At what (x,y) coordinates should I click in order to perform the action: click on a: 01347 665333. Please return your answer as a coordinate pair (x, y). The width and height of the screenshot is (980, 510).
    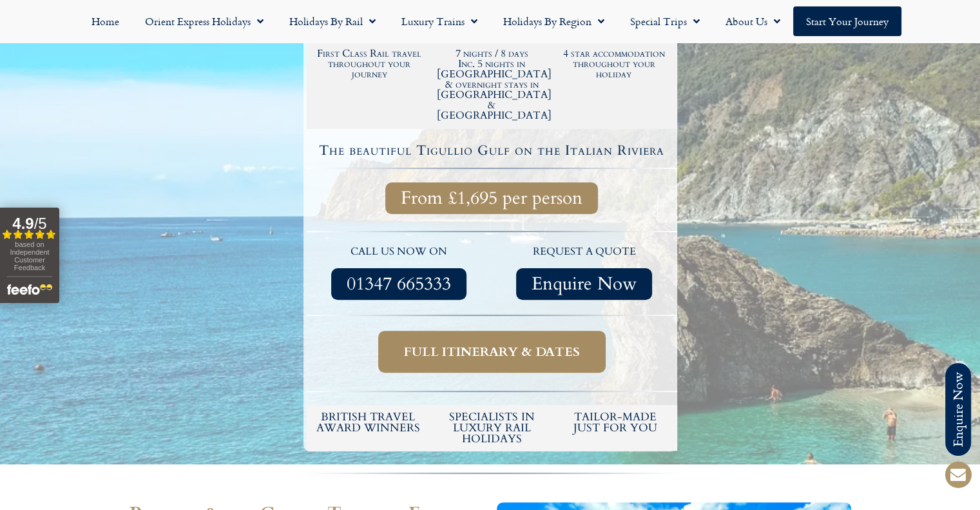
    Looking at the image, I should click on (399, 284).